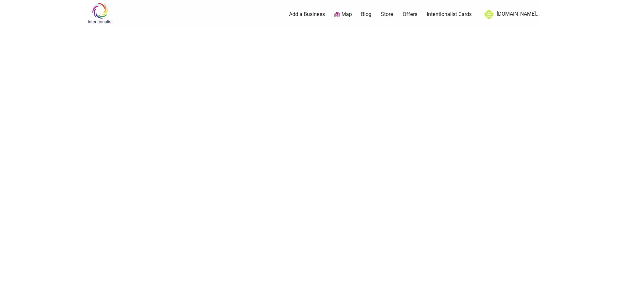 The height and width of the screenshot is (297, 625). I want to click on a: Map, so click(343, 14).